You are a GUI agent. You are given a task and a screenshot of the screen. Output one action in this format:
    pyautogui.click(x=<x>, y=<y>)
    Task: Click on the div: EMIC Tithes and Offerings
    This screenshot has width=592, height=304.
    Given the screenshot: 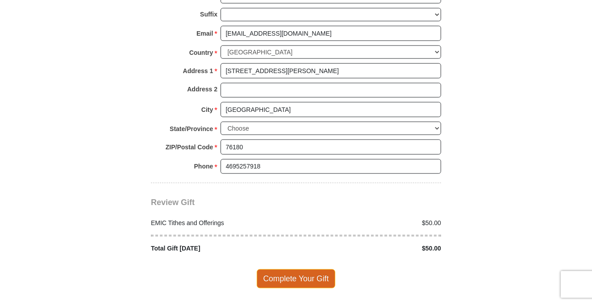 What is the action you would take?
    pyautogui.click(x=221, y=223)
    